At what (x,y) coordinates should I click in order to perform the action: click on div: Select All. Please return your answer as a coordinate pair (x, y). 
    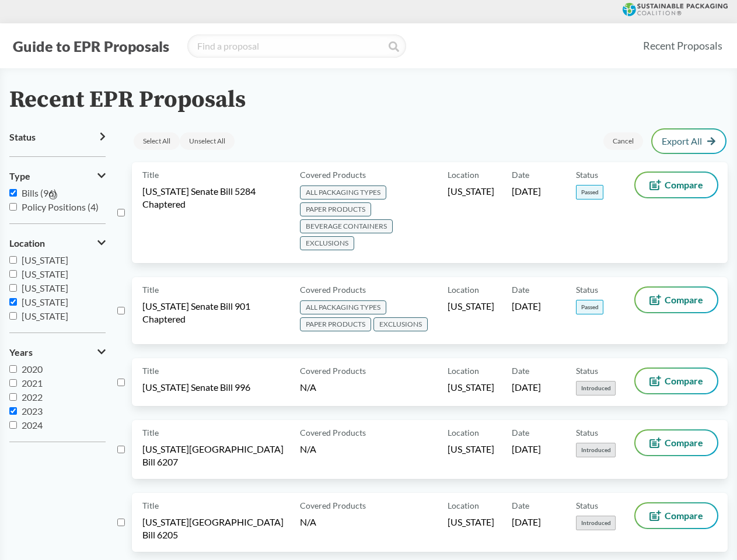
    Looking at the image, I should click on (156, 141).